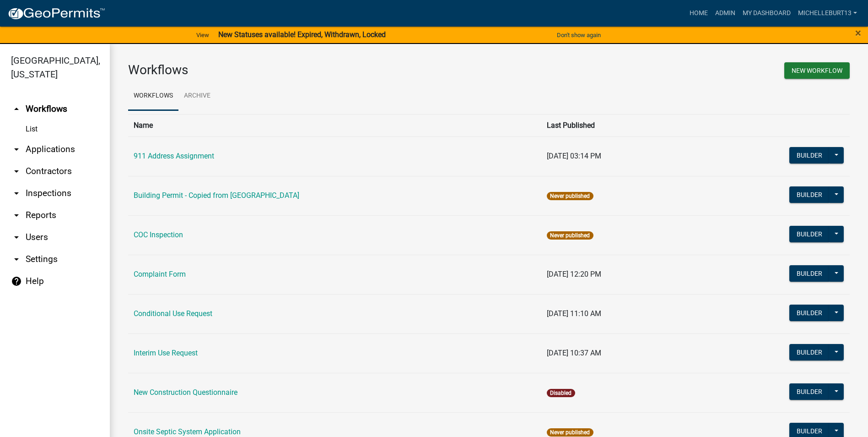 This screenshot has width=868, height=437. Describe the element at coordinates (766, 14) in the screenshot. I see `a: My Dashboard` at that location.